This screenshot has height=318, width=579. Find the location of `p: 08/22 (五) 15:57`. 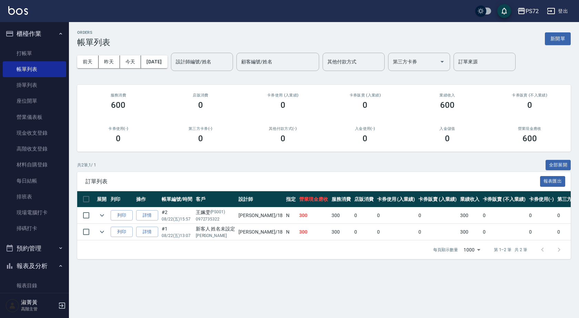

p: 08/22 (五) 15:57 is located at coordinates (177, 219).